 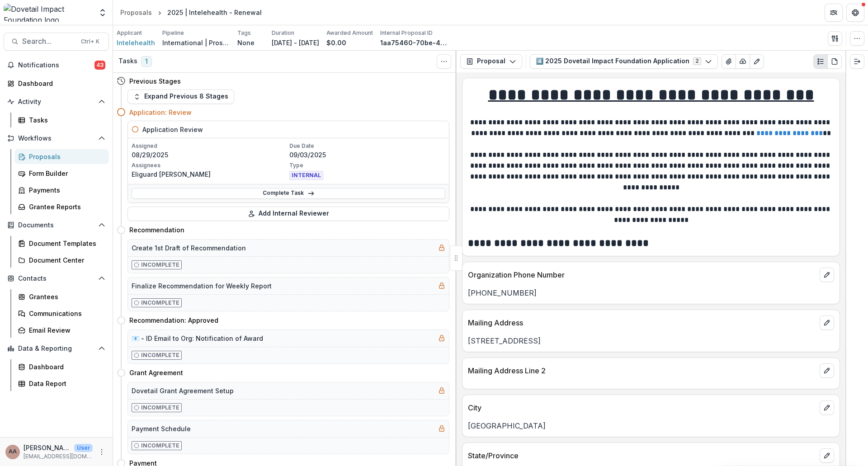 I want to click on p: Tags, so click(x=244, y=33).